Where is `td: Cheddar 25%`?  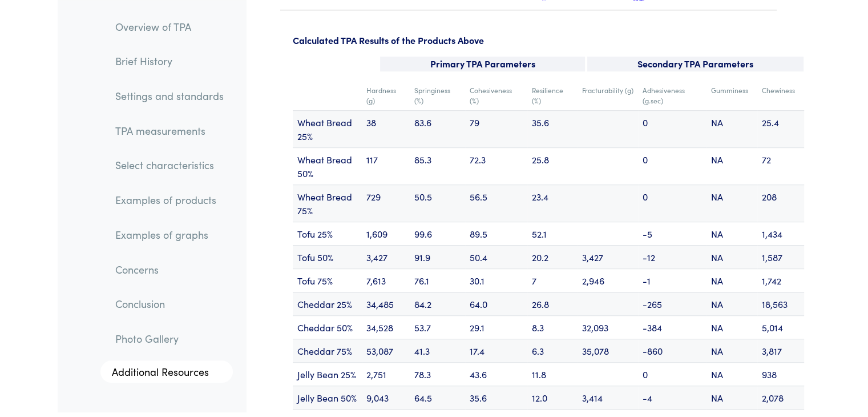
td: Cheddar 25% is located at coordinates (327, 303).